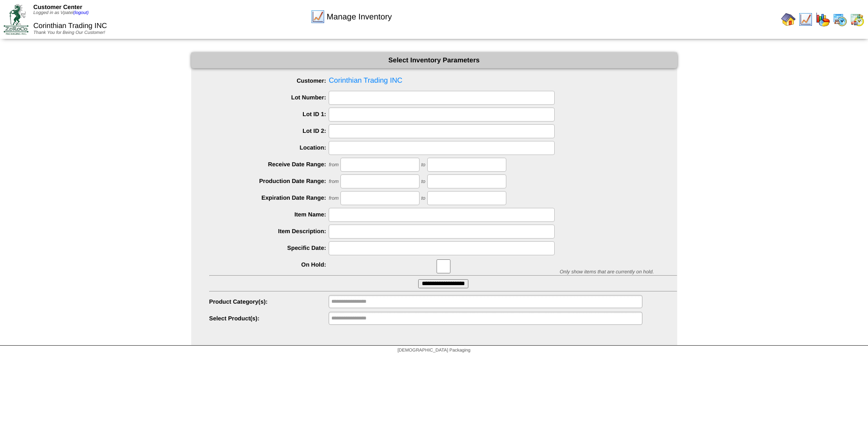 The height and width of the screenshot is (427, 868). Describe the element at coordinates (269, 198) in the screenshot. I see `label: Expiration Date Range:` at that location.